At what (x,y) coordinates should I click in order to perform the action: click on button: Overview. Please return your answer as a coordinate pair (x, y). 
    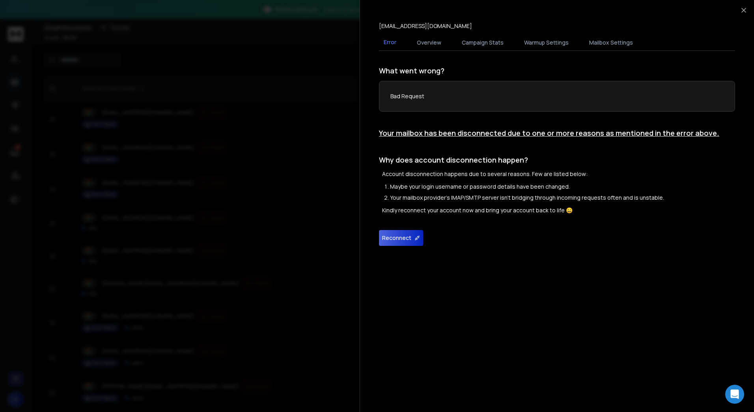
    Looking at the image, I should click on (429, 43).